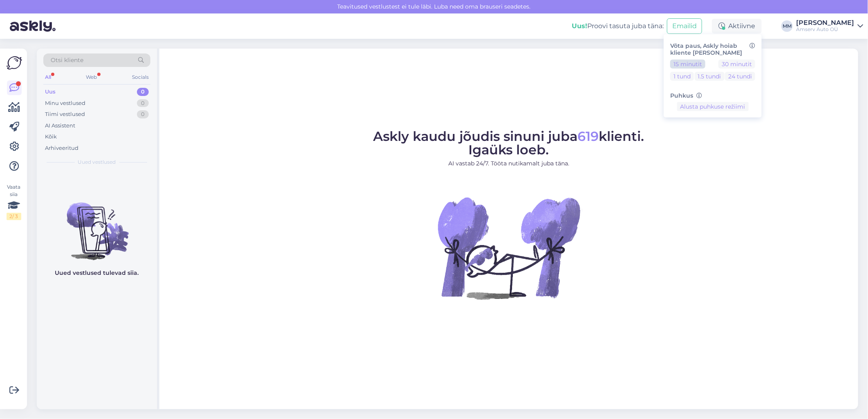 This screenshot has width=868, height=419. I want to click on button: 30 minutit, so click(737, 64).